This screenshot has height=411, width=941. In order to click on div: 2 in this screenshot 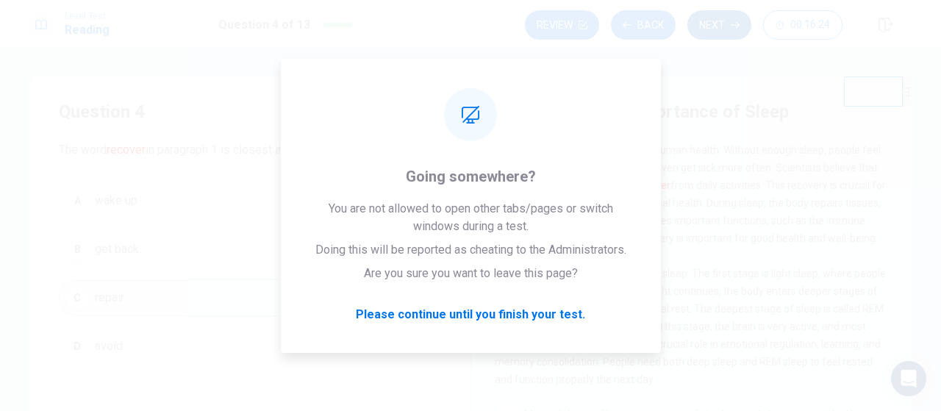, I will do `click(507, 276)`.